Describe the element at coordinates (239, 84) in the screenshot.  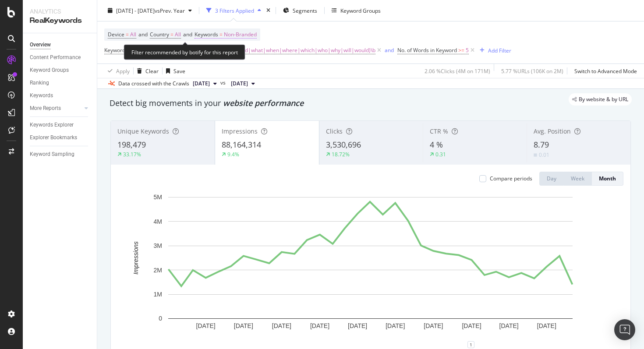
I see `span: 2024 Sep. 1st` at that location.